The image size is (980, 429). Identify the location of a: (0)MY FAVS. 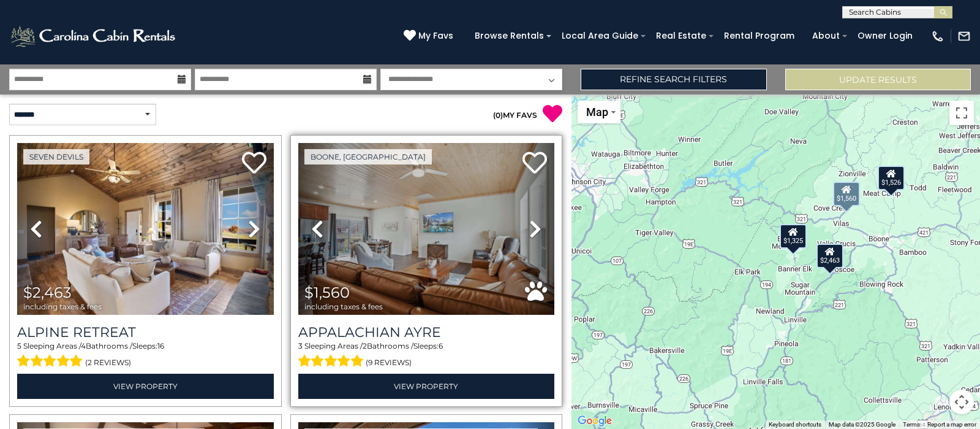
(515, 115).